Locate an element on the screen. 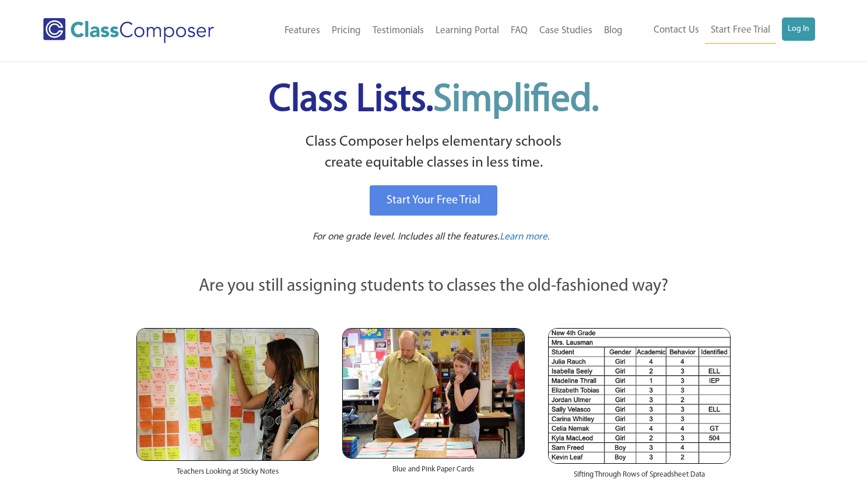  a: Start Your Free Trial is located at coordinates (434, 200).